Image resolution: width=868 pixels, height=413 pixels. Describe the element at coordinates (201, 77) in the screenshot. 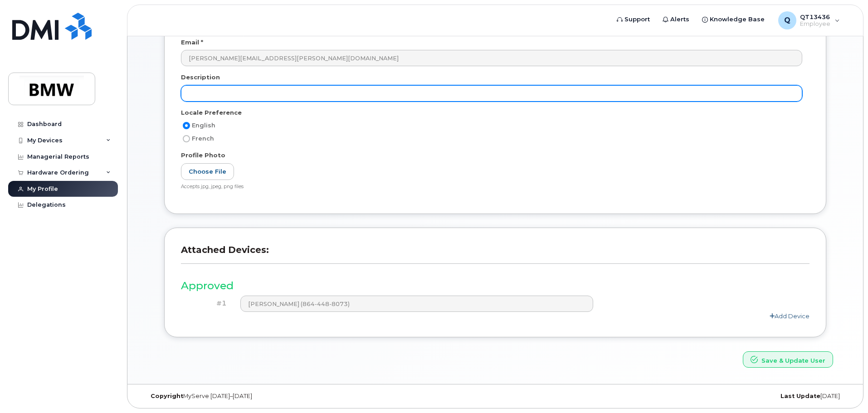

I see `label: Description` at that location.